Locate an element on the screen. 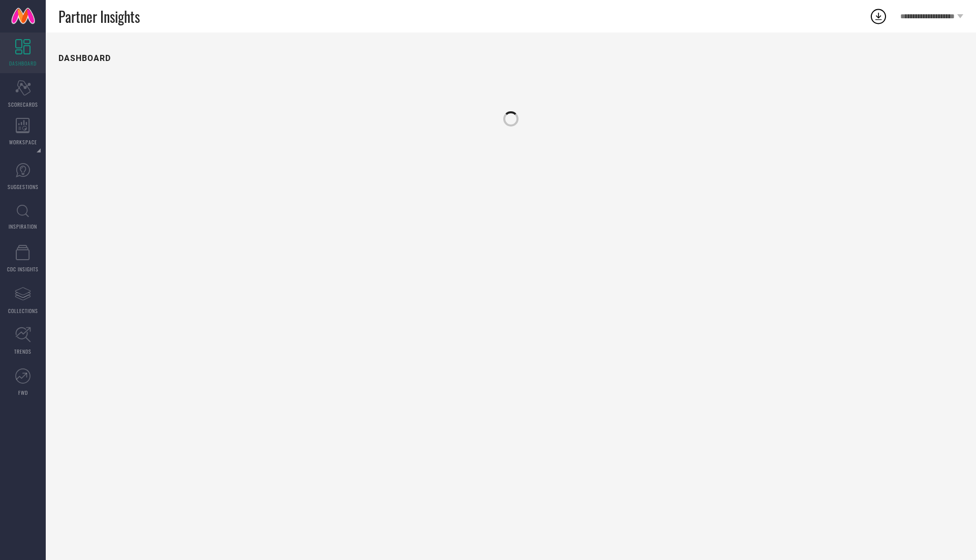 The height and width of the screenshot is (560, 976). span: FWD is located at coordinates (23, 392).